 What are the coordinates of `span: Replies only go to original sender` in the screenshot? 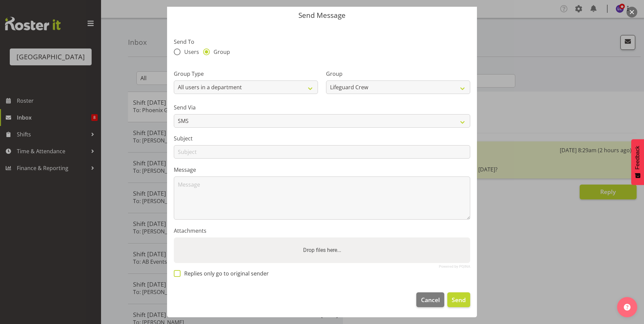 It's located at (225, 273).